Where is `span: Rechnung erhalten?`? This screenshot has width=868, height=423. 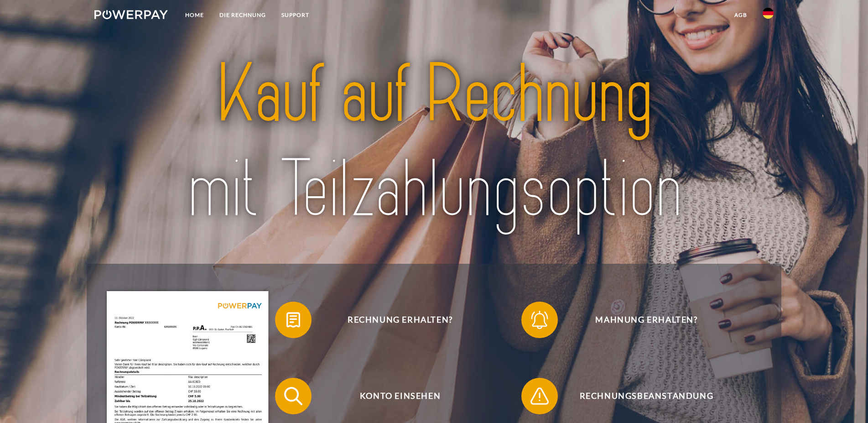 span: Rechnung erhalten? is located at coordinates (400, 320).